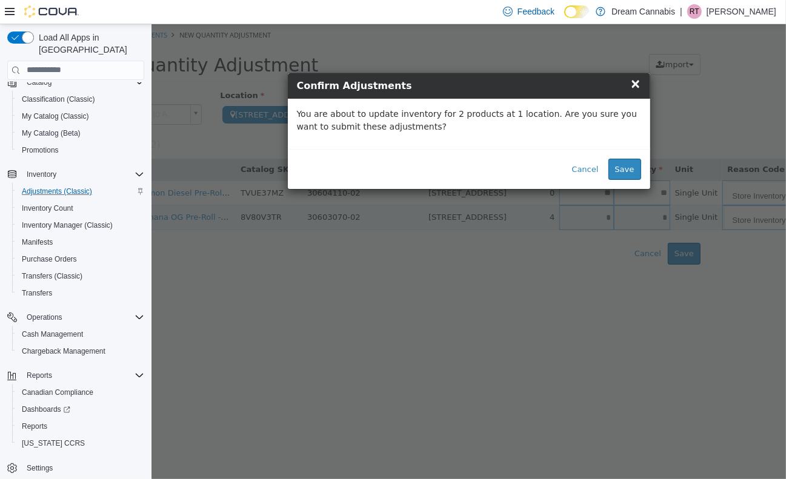 This screenshot has height=479, width=786. I want to click on button: Purchase Orders, so click(81, 259).